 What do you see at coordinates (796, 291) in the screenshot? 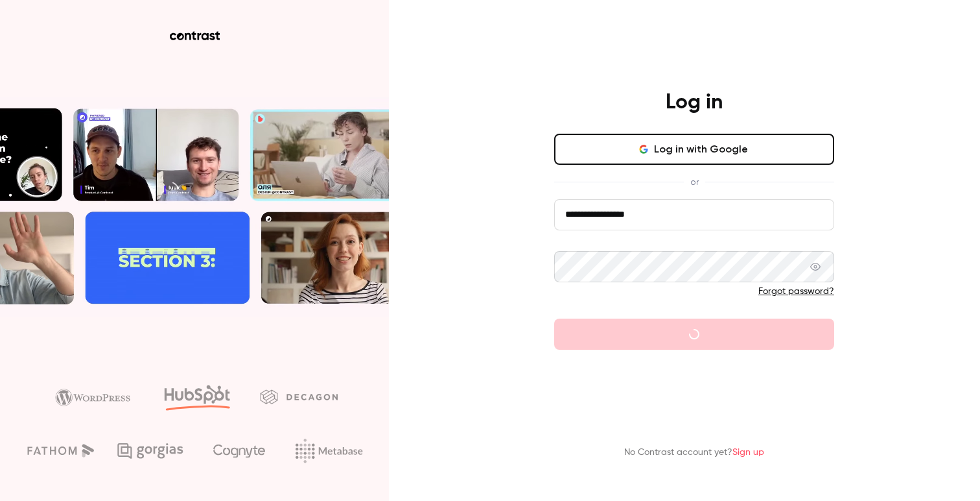
I see `a: Forgot password?` at bounding box center [796, 291].